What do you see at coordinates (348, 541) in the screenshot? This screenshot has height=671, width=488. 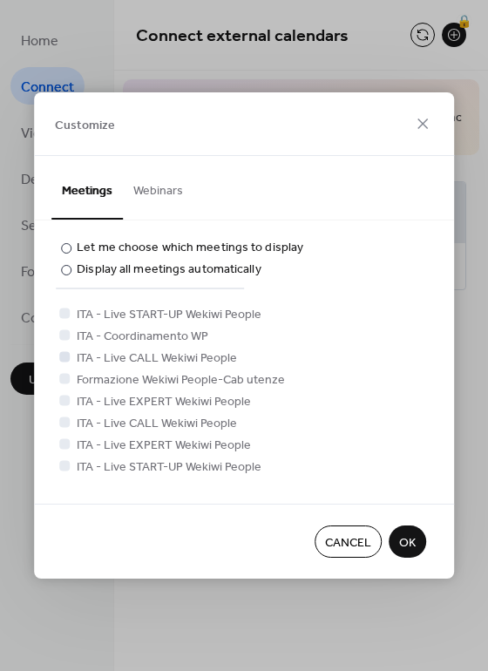 I see `button: Cancel` at bounding box center [348, 541].